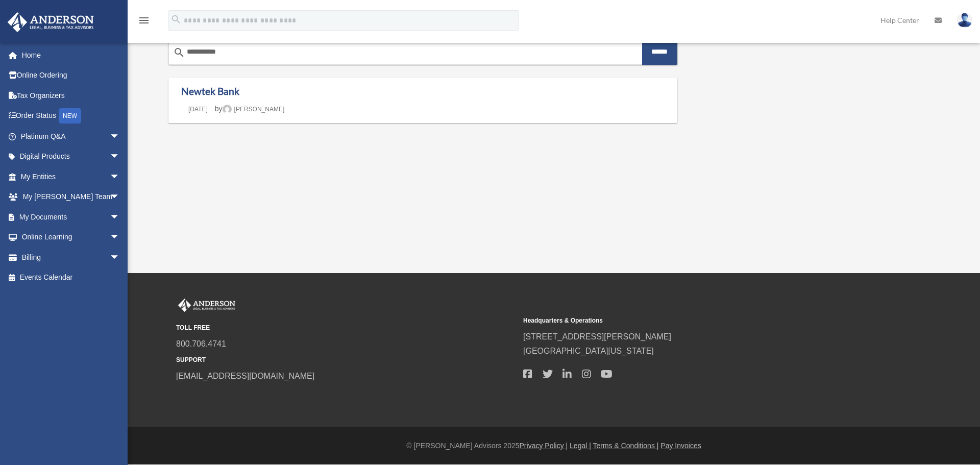 The image size is (980, 465). Describe the element at coordinates (580, 445) in the screenshot. I see `a: Legal |` at that location.